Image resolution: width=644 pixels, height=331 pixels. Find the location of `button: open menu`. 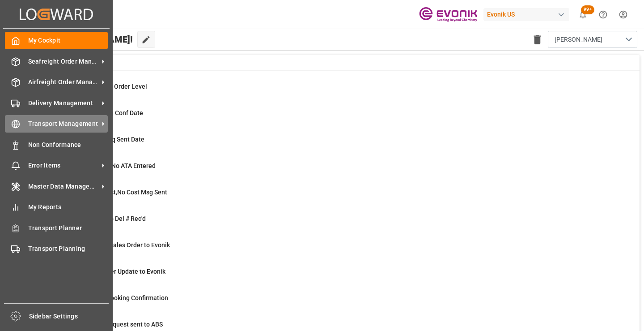

button: open menu is located at coordinates (592, 40).